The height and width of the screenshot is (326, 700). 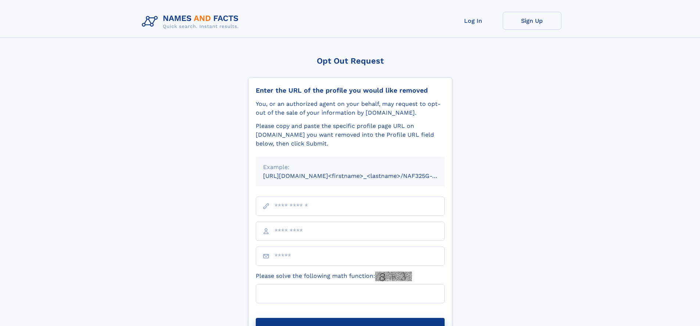 I want to click on div: Example:, so click(x=350, y=167).